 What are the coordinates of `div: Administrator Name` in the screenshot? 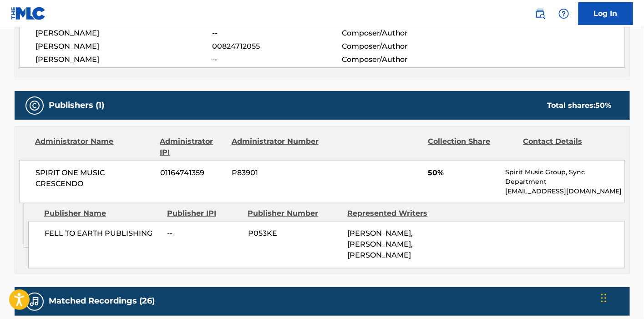 It's located at (94, 147).